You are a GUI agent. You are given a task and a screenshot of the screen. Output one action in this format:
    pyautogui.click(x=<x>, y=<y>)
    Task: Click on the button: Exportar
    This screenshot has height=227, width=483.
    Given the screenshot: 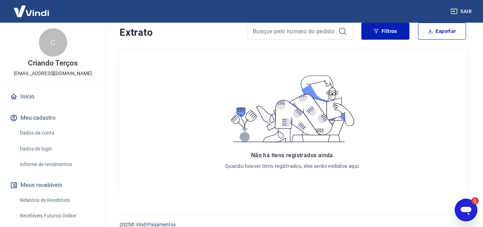 What is the action you would take?
    pyautogui.click(x=442, y=31)
    